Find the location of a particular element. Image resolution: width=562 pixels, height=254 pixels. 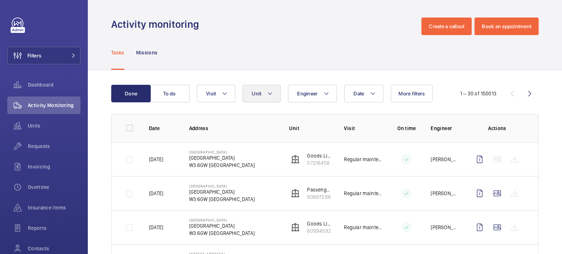

button: Filters is located at coordinates (44, 56).